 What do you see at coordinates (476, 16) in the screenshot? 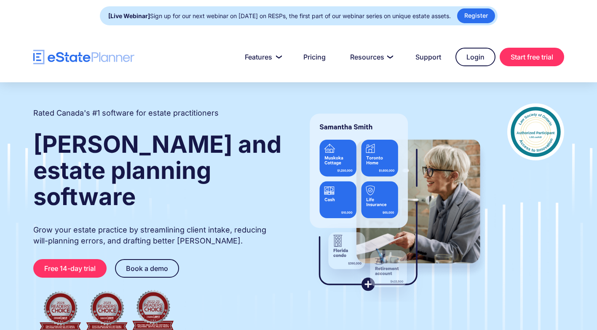
I see `a: Register` at bounding box center [476, 16].